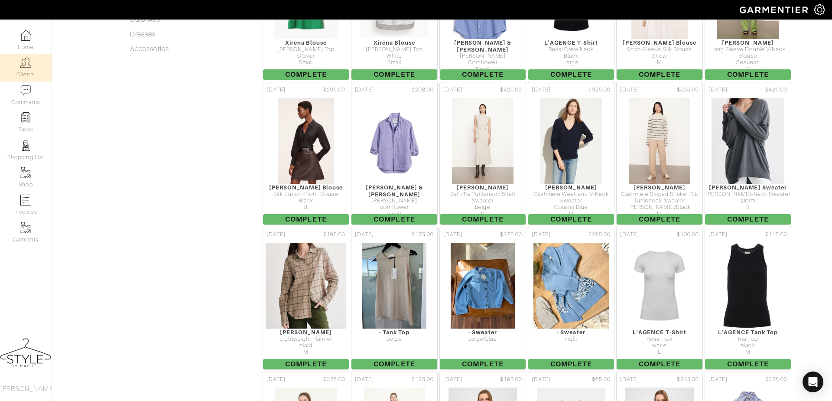 This screenshot has width=832, height=401. What do you see at coordinates (660, 49) in the screenshot?
I see `div: Short-Sleeve Silk Blouse` at bounding box center [660, 49].